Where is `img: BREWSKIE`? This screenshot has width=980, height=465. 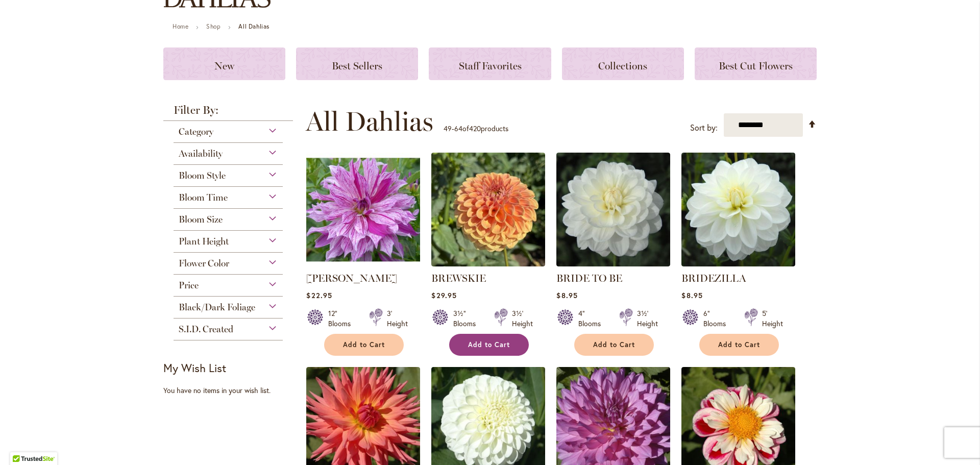
img: BREWSKIE is located at coordinates (488, 209).